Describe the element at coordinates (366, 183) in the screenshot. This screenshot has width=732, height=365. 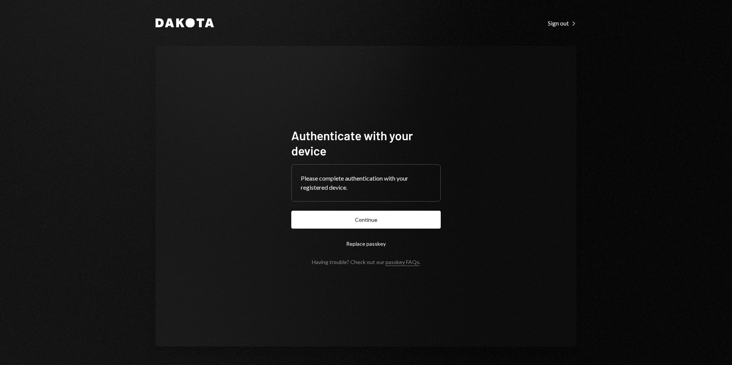
I see `div: Please complete authentication with your registered device.` at that location.